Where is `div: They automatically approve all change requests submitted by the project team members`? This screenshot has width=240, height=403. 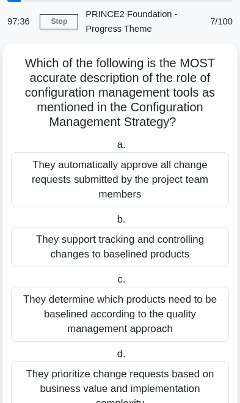 div: They automatically approve all change requests submitted by the project team members is located at coordinates (120, 180).